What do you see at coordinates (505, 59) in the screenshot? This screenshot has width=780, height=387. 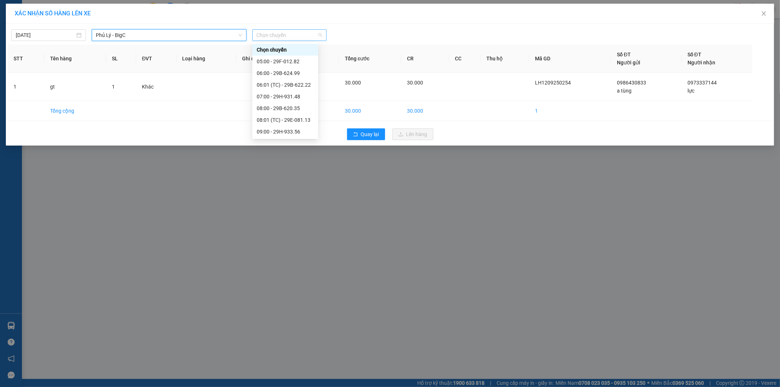 I see `th: Thu hộ` at bounding box center [505, 59].